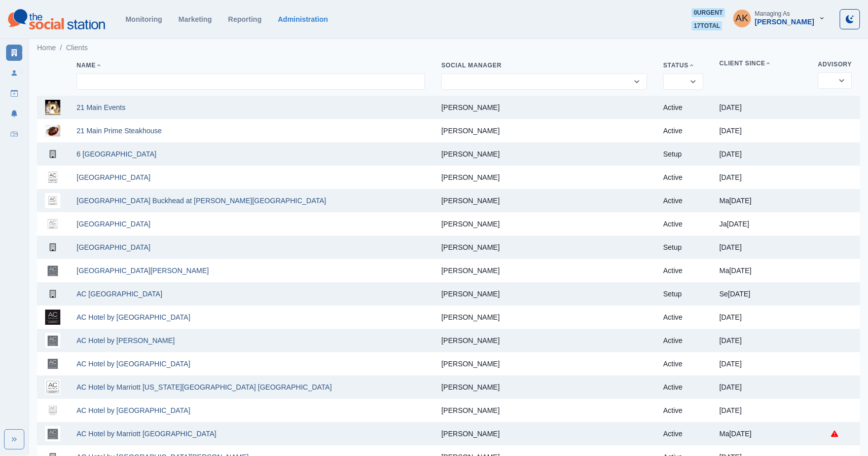  What do you see at coordinates (14, 439) in the screenshot?
I see `button: Expand` at bounding box center [14, 439].